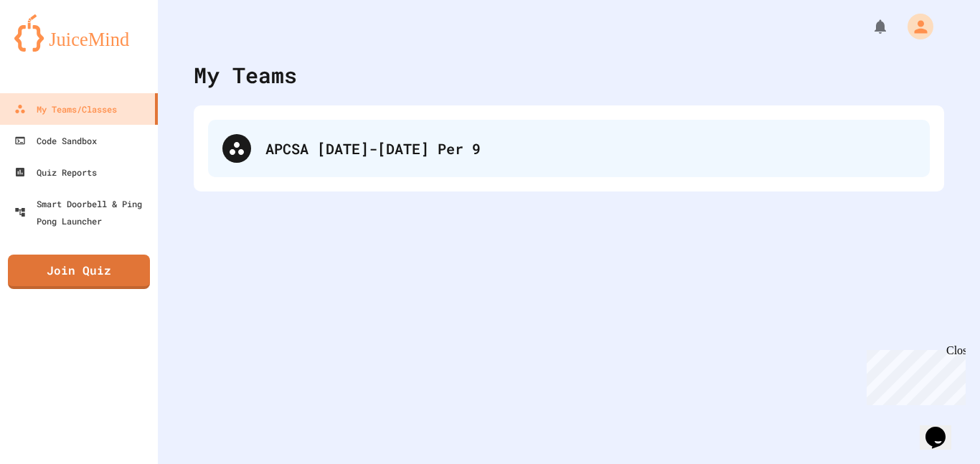 This screenshot has height=464, width=980. I want to click on div: Smart Doorbell & Ping Pong Launcher, so click(83, 213).